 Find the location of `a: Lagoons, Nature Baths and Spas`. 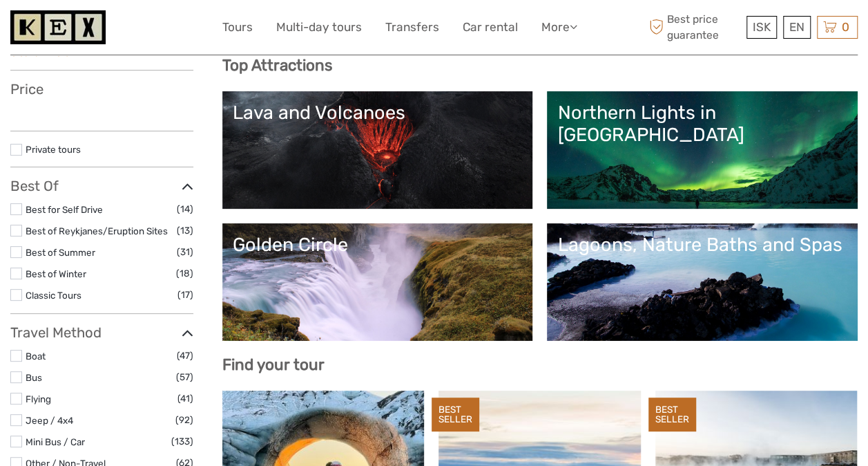

a: Lagoons, Nature Baths and Spas is located at coordinates (702, 282).